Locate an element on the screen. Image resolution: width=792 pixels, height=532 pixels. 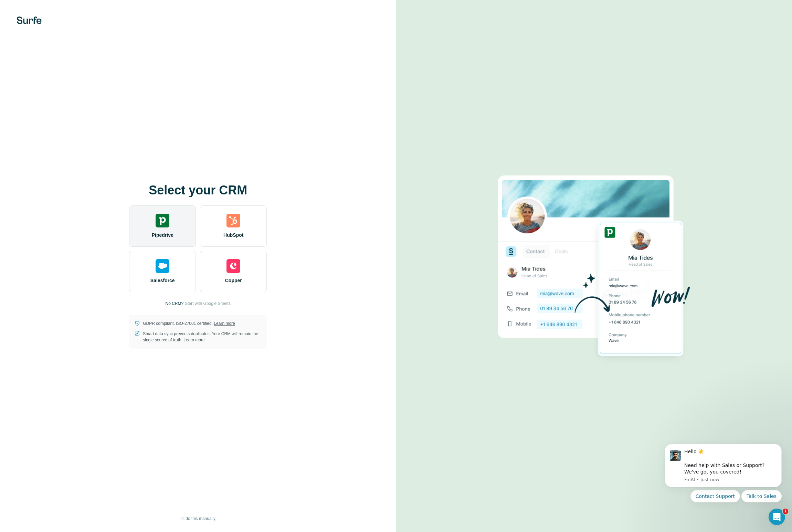
button: Quick reply: Talk to Sales is located at coordinates (107, 61).